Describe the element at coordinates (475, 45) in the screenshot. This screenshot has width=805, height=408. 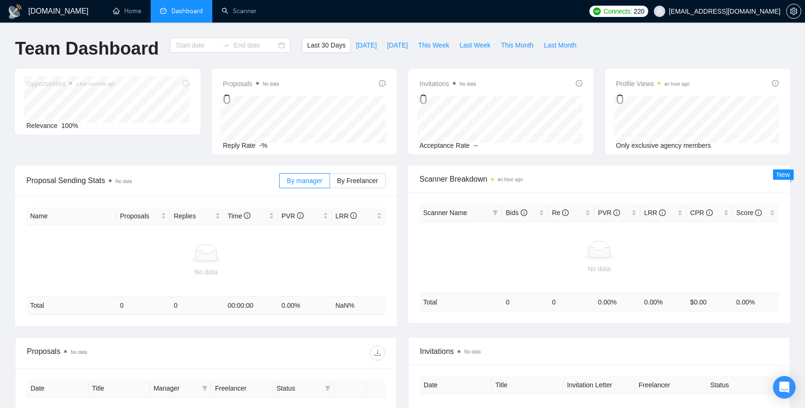
I see `span: Last Week` at that location.